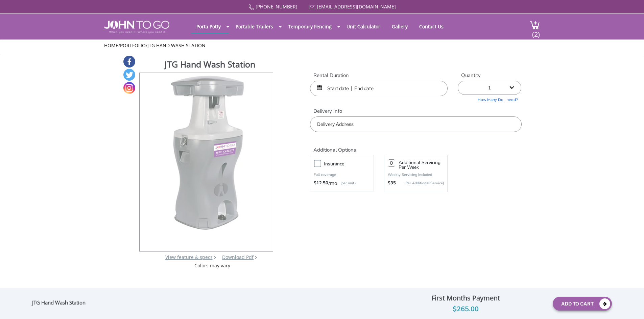 The image size is (644, 319). I want to click on input: Start date | End date, so click(378, 88).